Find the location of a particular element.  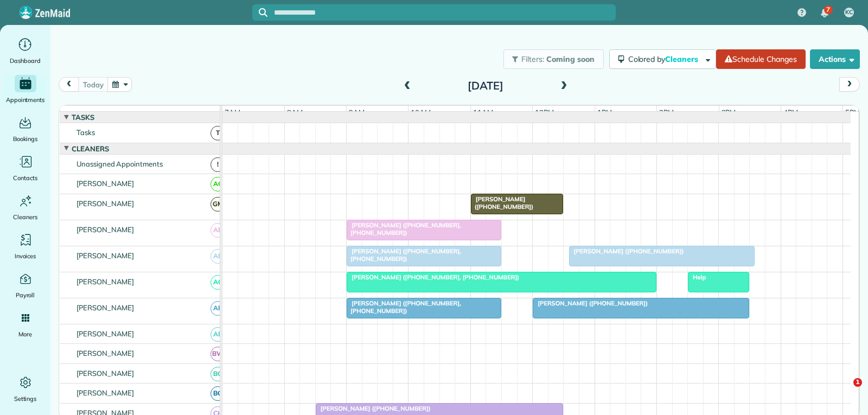

div: 7 unread notifications is located at coordinates (825, 13).